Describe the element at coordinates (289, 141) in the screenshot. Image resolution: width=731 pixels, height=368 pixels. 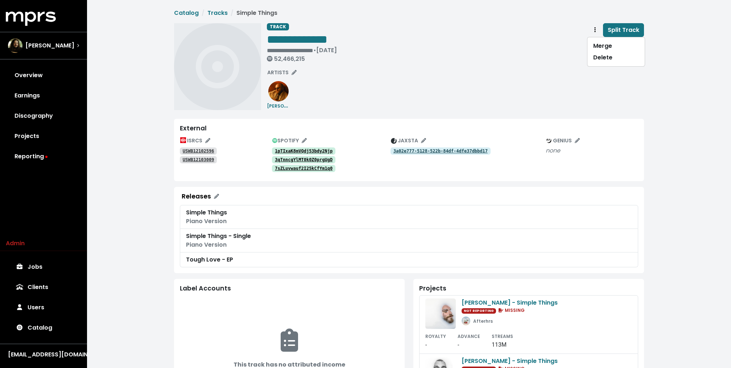
I see `span: SPOTIFY` at that location.